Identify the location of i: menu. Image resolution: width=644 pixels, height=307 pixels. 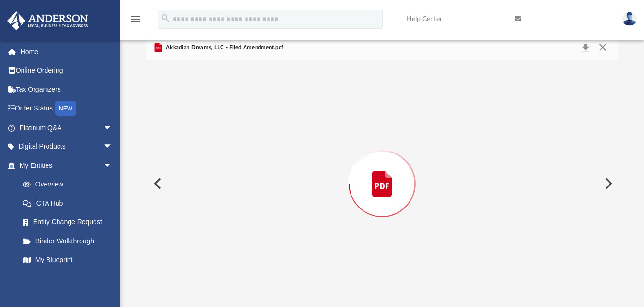
(135, 19).